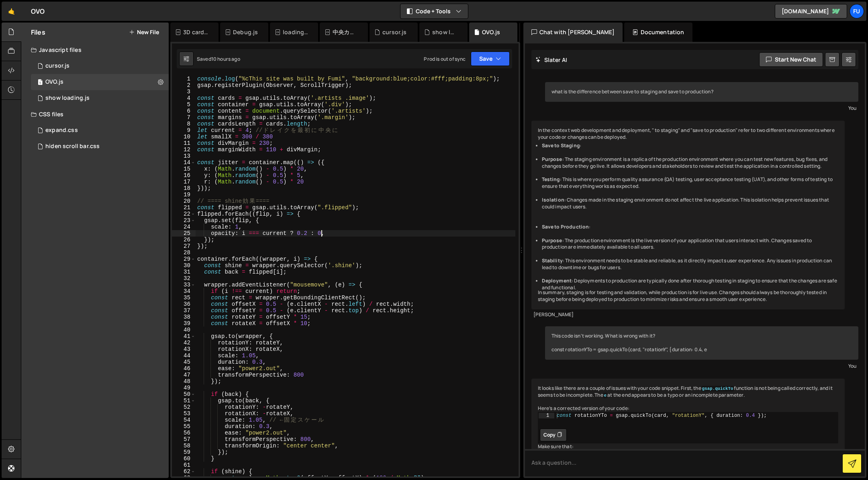 The image size is (868, 480). Describe the element at coordinates (857, 11) in the screenshot. I see `a: Fu` at that location.